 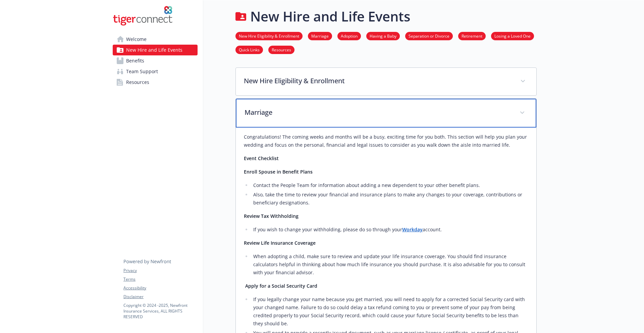 What do you see at coordinates (320, 35) in the screenshot?
I see `a: Marriage` at bounding box center [320, 35].